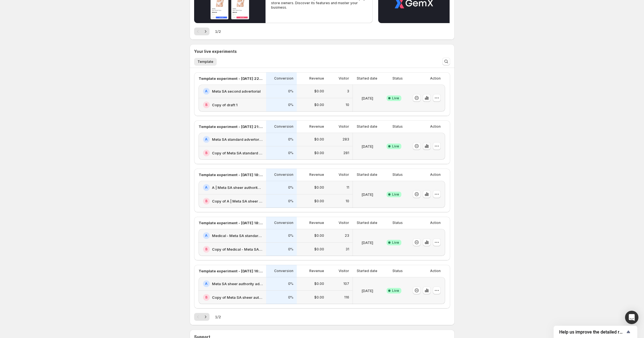  I want to click on p: 116, so click(346, 298).